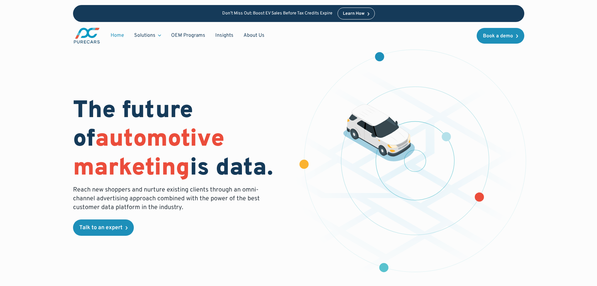 Image resolution: width=597 pixels, height=286 pixels. I want to click on div: Learn How, so click(354, 14).